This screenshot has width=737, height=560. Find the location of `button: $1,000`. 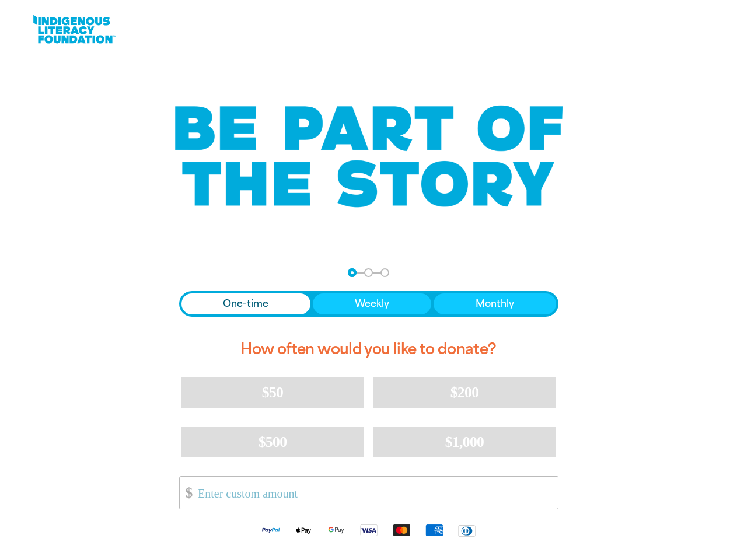

button: $1,000 is located at coordinates (464, 442).